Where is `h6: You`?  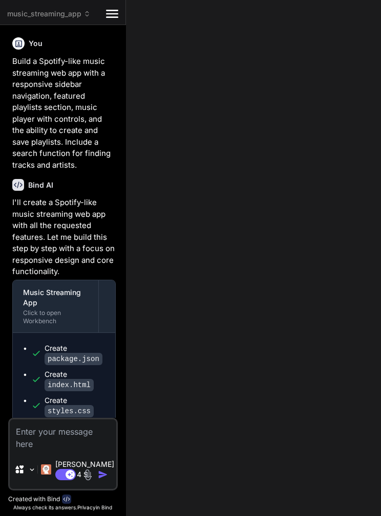
h6: You is located at coordinates (35, 43).